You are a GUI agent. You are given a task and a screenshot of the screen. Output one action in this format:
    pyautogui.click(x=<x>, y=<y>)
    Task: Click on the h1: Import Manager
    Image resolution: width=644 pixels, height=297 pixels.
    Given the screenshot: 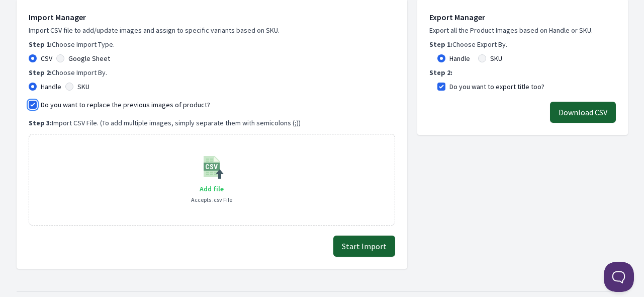 What is the action you would take?
    pyautogui.click(x=212, y=17)
    